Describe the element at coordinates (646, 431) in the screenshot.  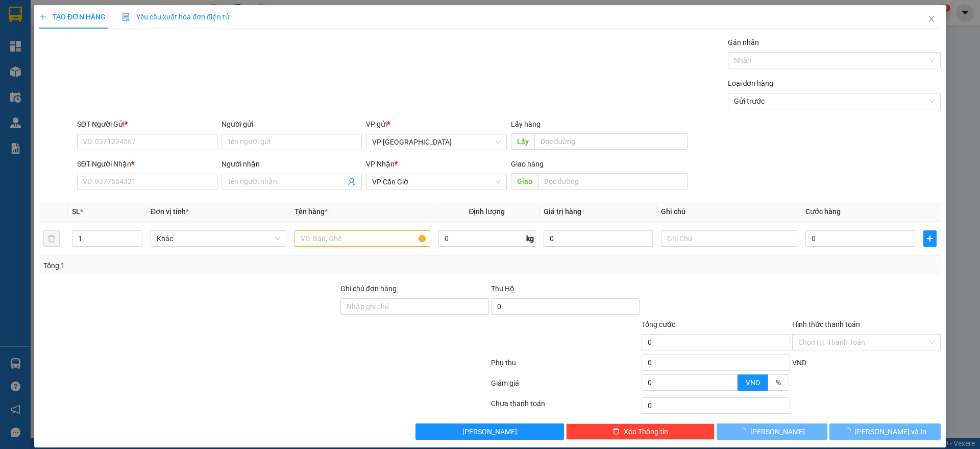
I see `span: Xóa Thông tin` at that location.